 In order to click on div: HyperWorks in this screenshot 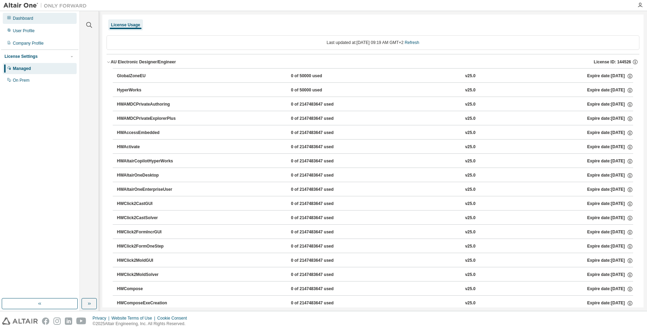, I will do `click(148, 90)`.